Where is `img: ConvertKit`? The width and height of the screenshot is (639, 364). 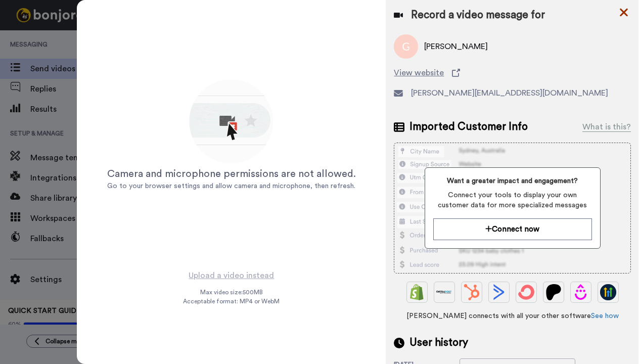 img: ConvertKit is located at coordinates (526, 292).